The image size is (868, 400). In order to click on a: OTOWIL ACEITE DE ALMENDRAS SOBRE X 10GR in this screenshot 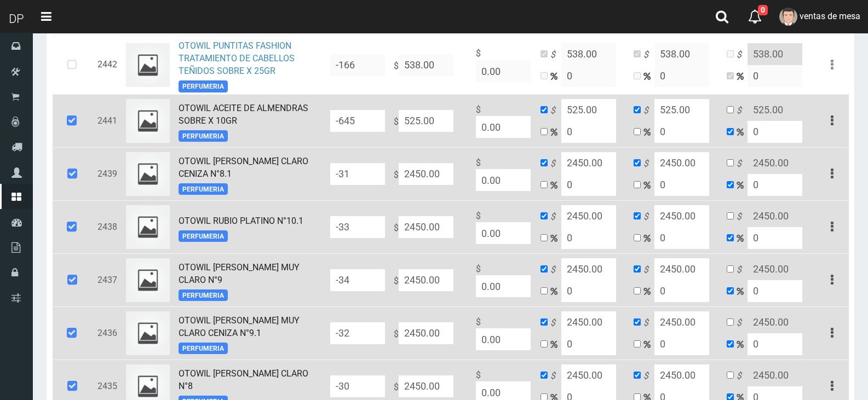, I will do `click(243, 114)`.